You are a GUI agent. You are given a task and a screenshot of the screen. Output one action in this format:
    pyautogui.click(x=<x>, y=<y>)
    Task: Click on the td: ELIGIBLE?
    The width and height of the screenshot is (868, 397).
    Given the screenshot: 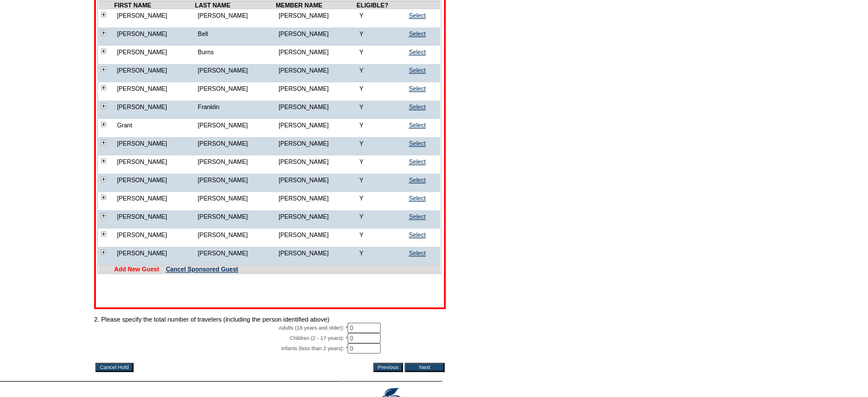 What is the action you would take?
    pyautogui.click(x=380, y=5)
    